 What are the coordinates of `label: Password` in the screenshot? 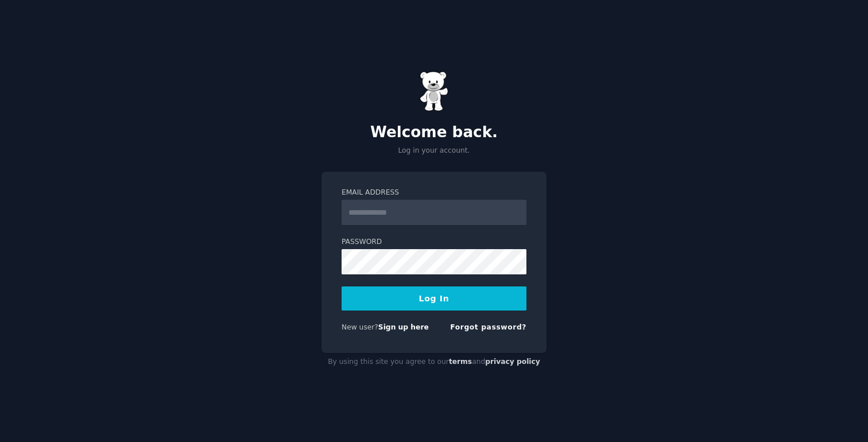 It's located at (434, 242).